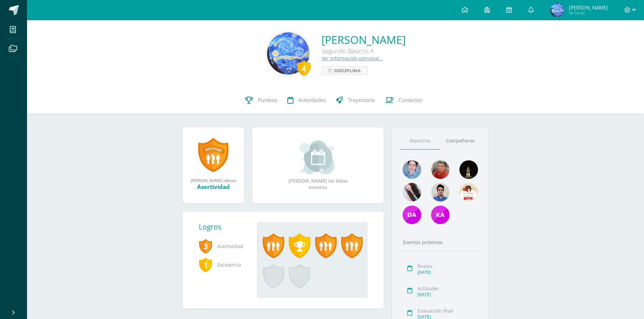 Image resolution: width=644 pixels, height=319 pixels. I want to click on span: Actividades, so click(312, 100).